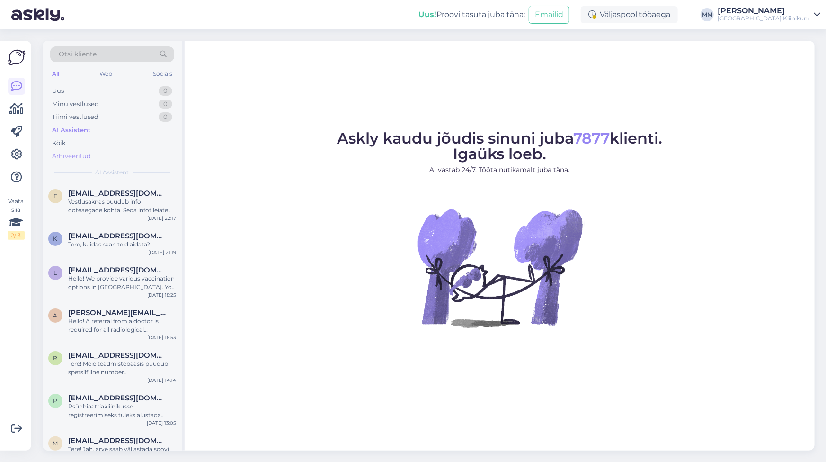  What do you see at coordinates (55, 74) in the screenshot?
I see `div: All` at bounding box center [55, 74].